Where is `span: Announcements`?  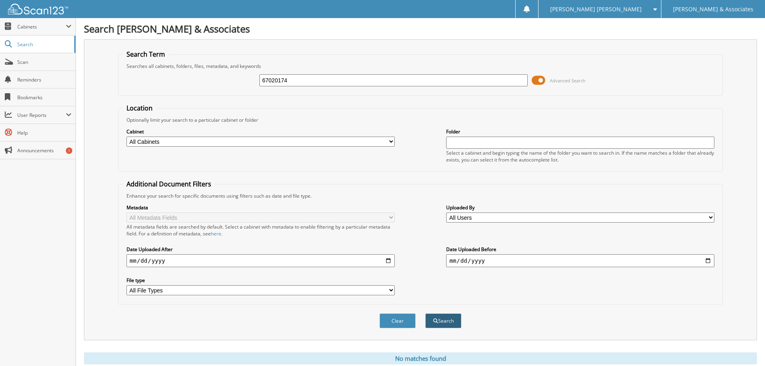 span: Announcements is located at coordinates (44, 150).